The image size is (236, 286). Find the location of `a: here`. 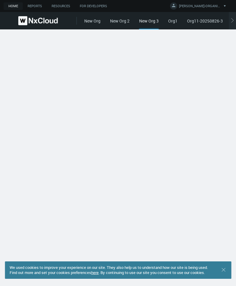

a: here is located at coordinates (95, 273).